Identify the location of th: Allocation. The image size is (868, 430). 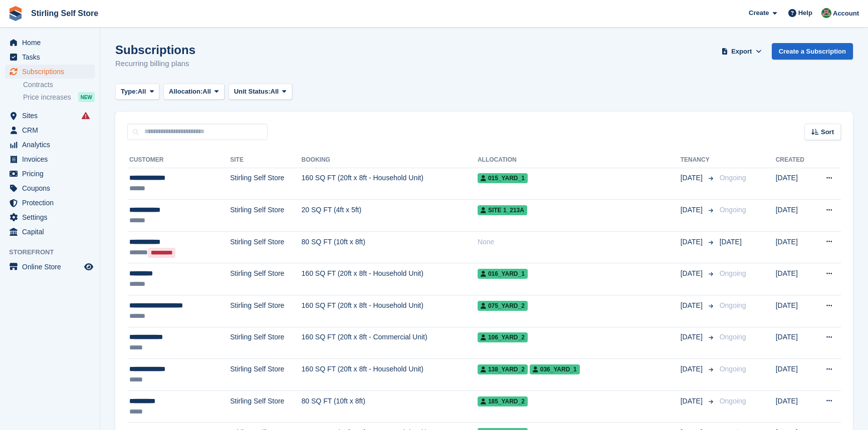
(579, 160).